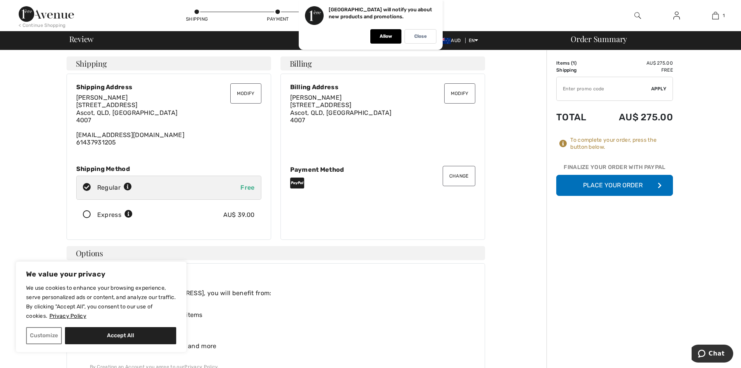 The image size is (741, 368). I want to click on span: Shipping, so click(91, 63).